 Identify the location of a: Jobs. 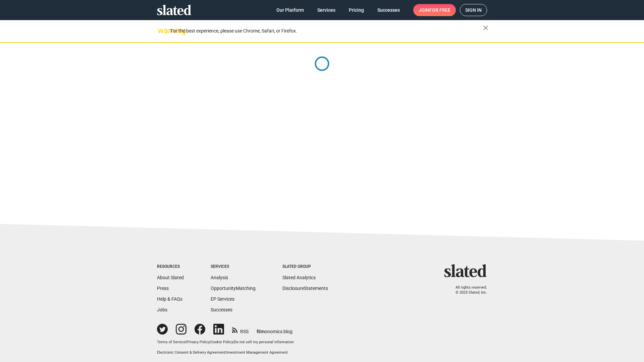
(162, 310).